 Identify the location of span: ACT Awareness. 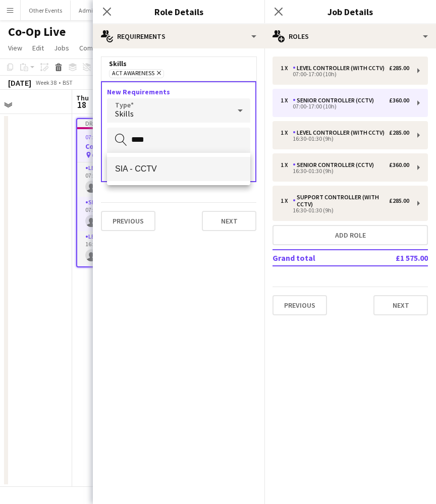
(133, 74).